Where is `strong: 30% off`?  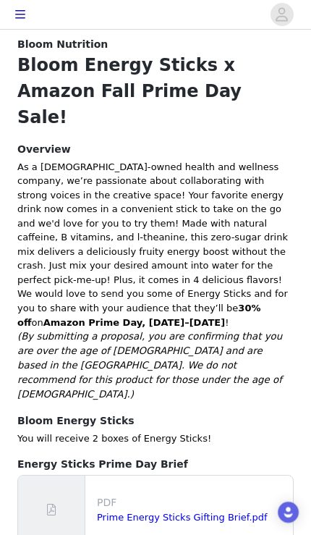
strong: 30% off is located at coordinates (139, 315).